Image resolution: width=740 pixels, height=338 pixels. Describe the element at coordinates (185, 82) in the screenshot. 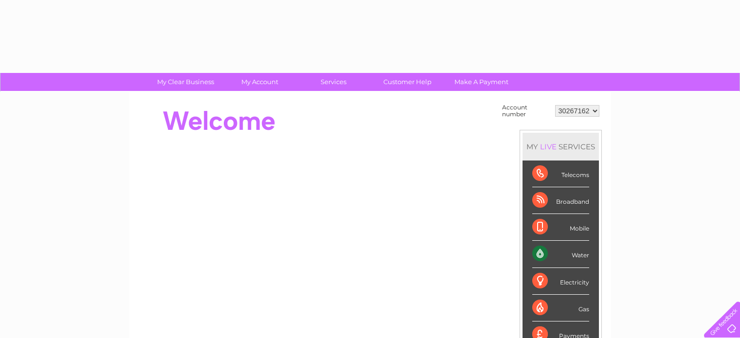

I see `a: My Clear Business` at that location.